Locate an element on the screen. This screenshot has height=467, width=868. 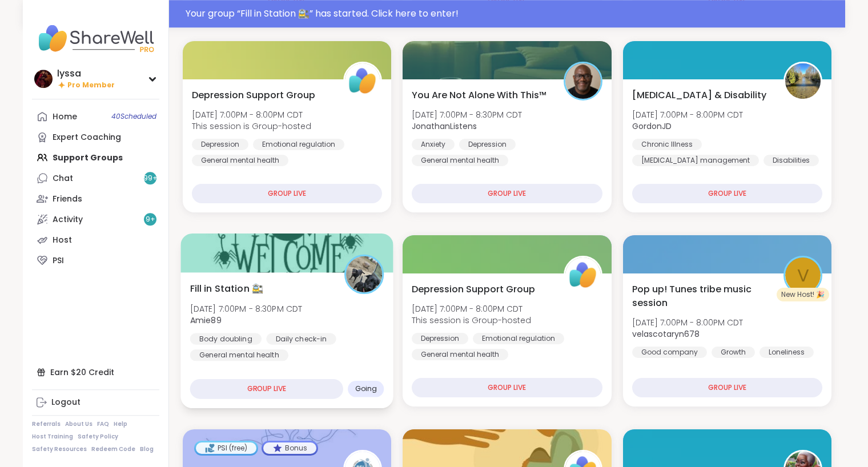
img: ShareWell Nav Logo is located at coordinates (95, 39).